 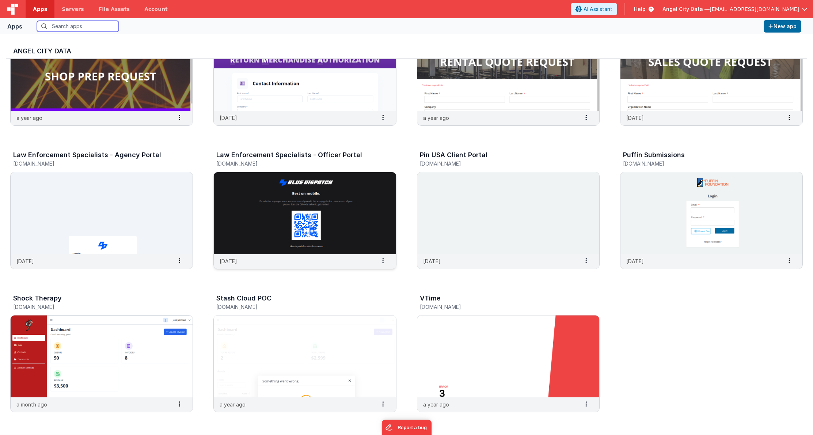 What do you see at coordinates (37, 298) in the screenshot?
I see `h3: Shock Therapy` at bounding box center [37, 298].